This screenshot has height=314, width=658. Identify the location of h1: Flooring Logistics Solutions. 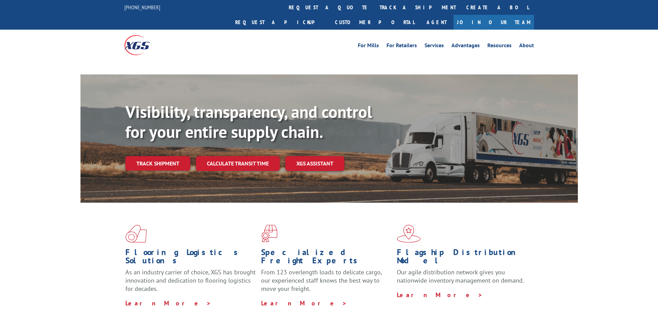
(191, 259).